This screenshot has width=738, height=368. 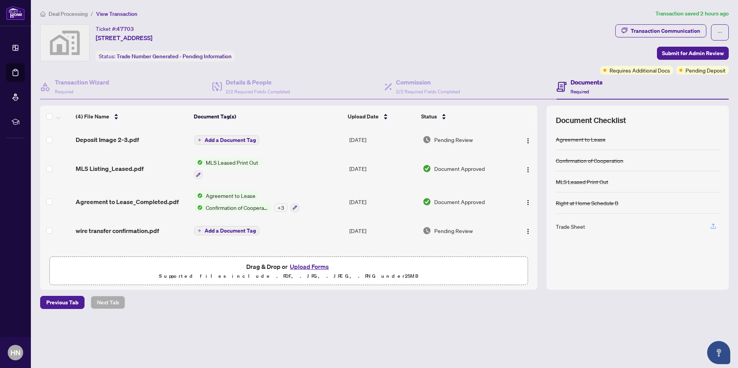 I want to click on span: MLS Listing_Leased.pdf, so click(x=110, y=169).